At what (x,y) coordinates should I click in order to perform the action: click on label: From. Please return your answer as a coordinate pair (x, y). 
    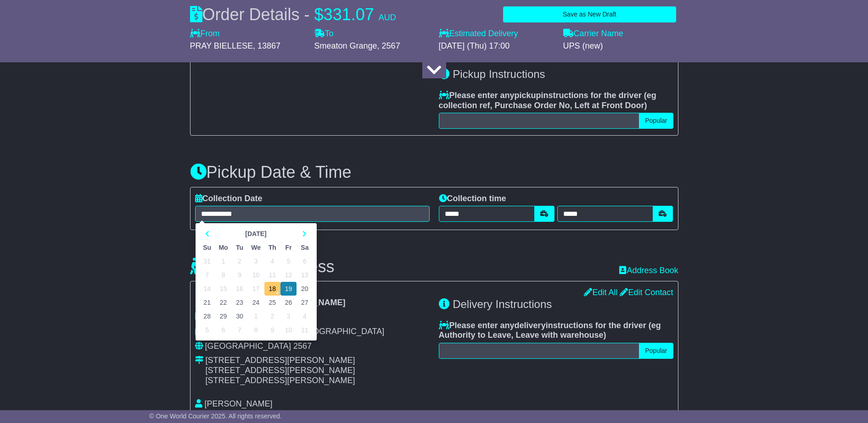
    Looking at the image, I should click on (205, 34).